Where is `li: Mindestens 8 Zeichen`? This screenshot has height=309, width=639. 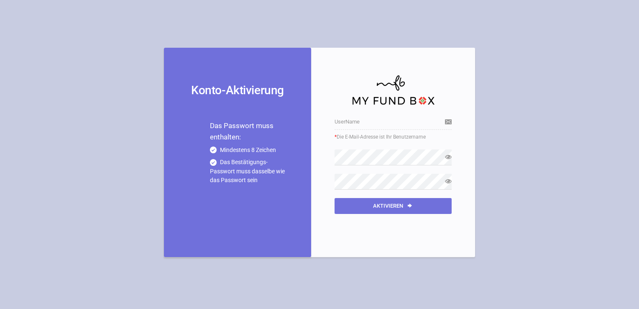 li: Mindestens 8 Zeichen is located at coordinates (248, 150).